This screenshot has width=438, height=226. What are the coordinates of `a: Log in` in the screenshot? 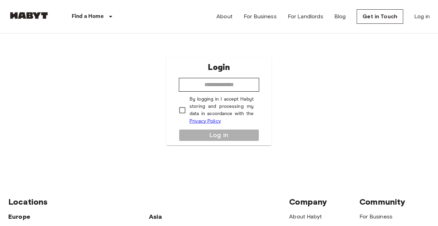 It's located at (422, 17).